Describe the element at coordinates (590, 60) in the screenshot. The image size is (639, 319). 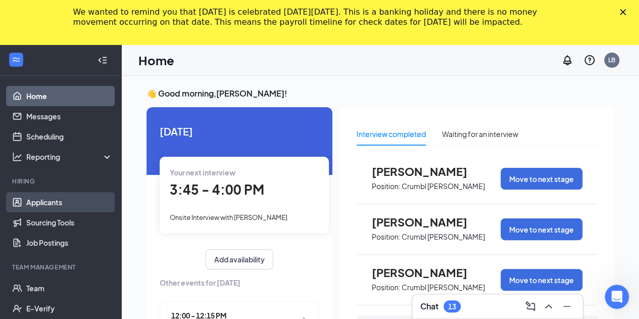
I see `svg: QuestionInfo` at that location.